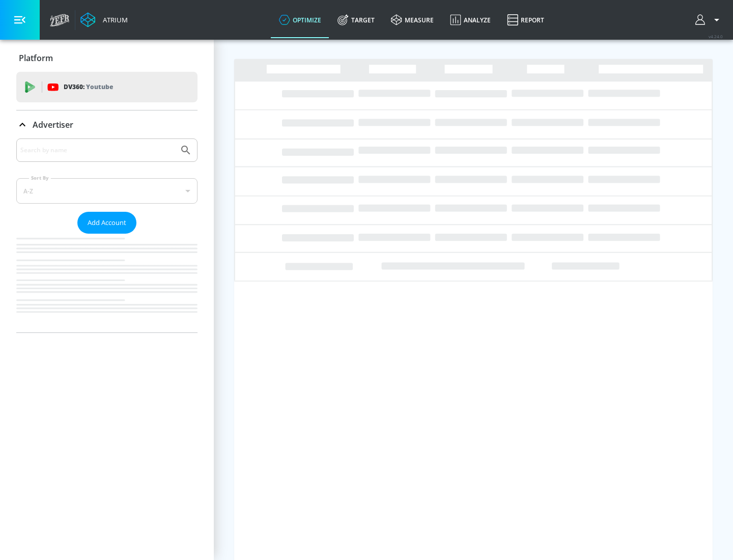 The width and height of the screenshot is (733, 560). What do you see at coordinates (100, 87) in the screenshot?
I see `p: Youtube` at bounding box center [100, 87].